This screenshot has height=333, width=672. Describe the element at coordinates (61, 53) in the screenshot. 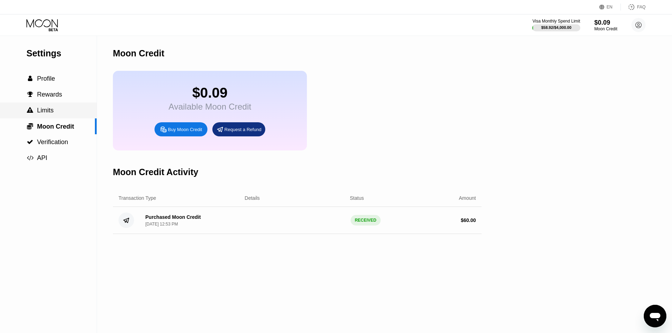

I see `div: Settings` at that location.